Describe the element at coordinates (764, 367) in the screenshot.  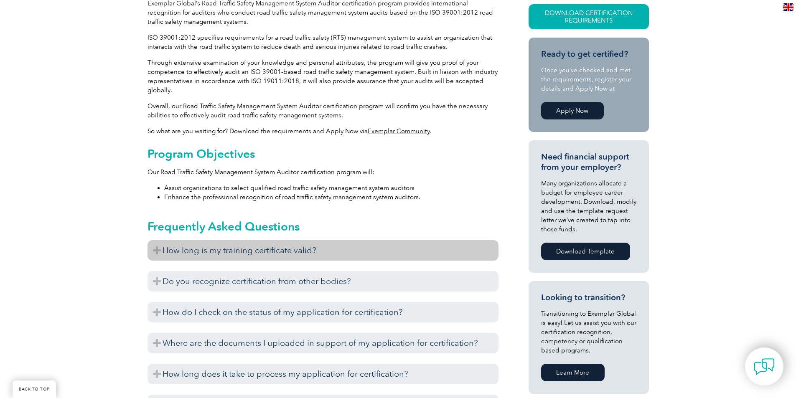
I see `img: contact-chat.png` at that location.